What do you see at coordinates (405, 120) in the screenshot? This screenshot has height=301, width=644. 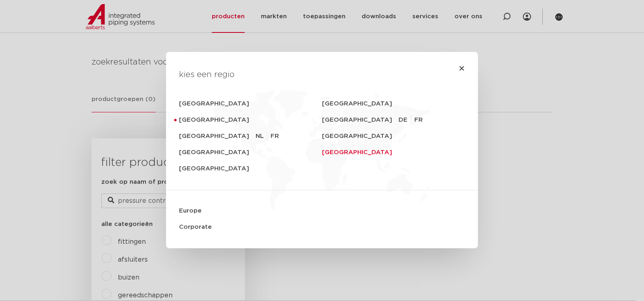 I see `a: DE` at bounding box center [405, 120].